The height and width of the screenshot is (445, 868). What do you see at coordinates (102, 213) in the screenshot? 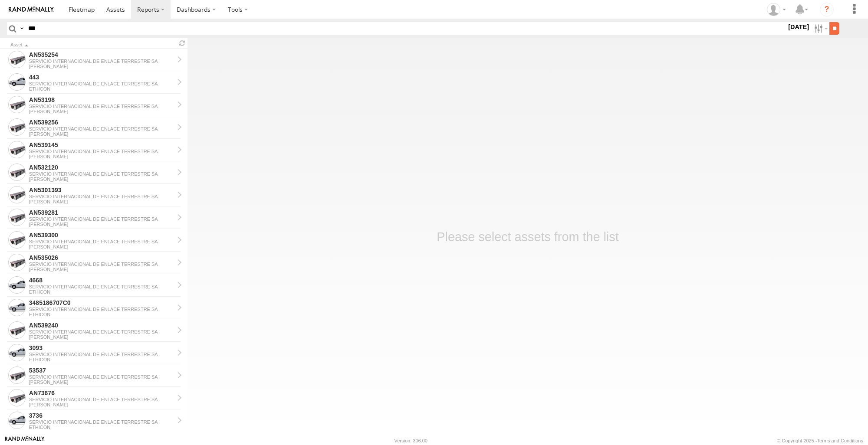
I see `div: AN539281 - View Asset History` at bounding box center [102, 213].